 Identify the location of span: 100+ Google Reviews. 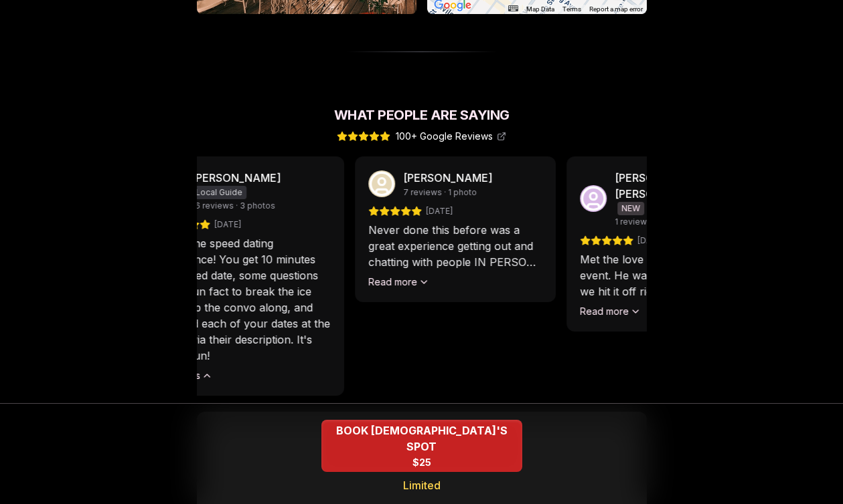
(450, 136).